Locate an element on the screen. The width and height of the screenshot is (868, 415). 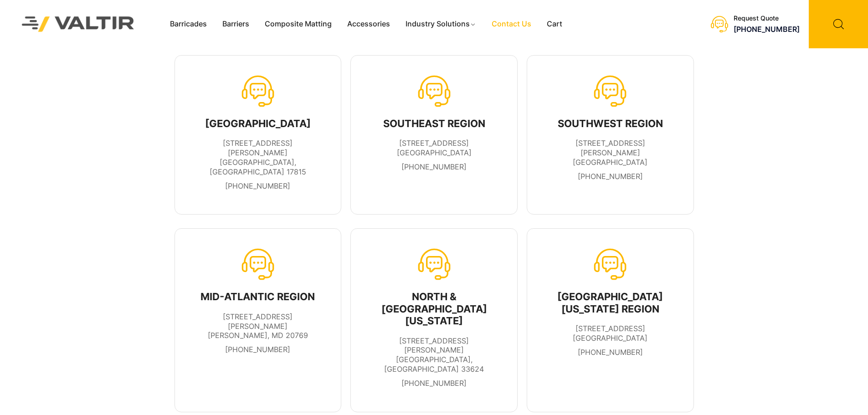
a: Composite Matting is located at coordinates (298, 24).